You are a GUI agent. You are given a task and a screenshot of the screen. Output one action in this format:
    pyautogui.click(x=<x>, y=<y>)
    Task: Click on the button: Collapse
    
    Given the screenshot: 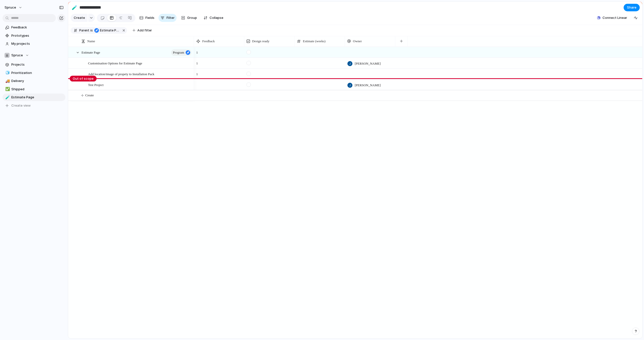 What is the action you would take?
    pyautogui.click(x=213, y=18)
    